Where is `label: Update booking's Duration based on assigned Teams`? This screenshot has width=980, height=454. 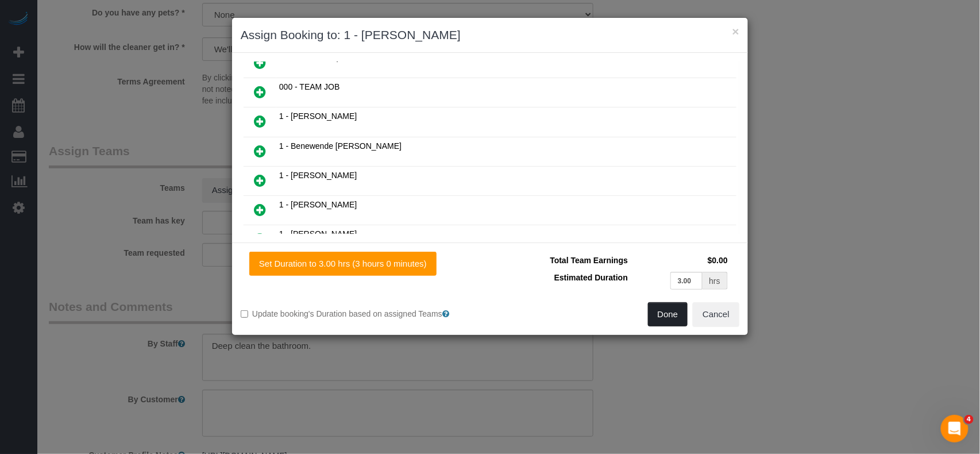 label: Update booking's Duration based on assigned Teams is located at coordinates (361, 314).